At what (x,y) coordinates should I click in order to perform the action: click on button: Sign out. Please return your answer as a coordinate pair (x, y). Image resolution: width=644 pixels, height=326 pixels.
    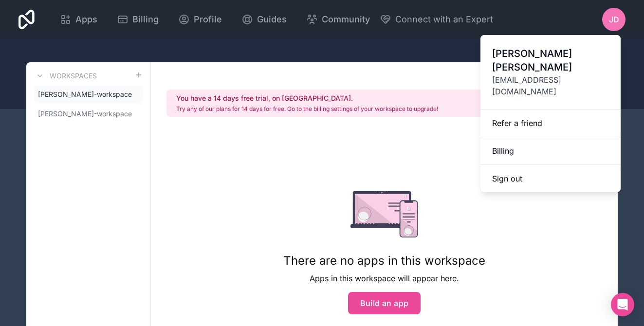
    Looking at the image, I should click on (551, 179).